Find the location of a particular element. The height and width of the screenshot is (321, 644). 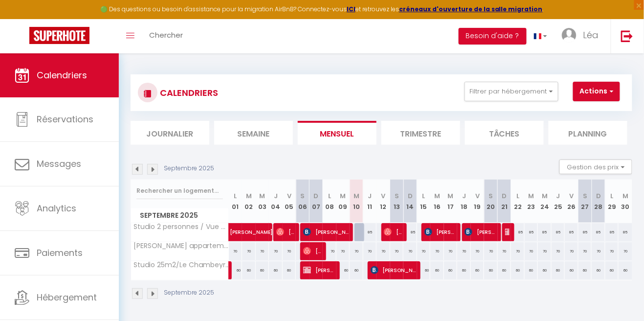

th: 14 is located at coordinates (410, 201).